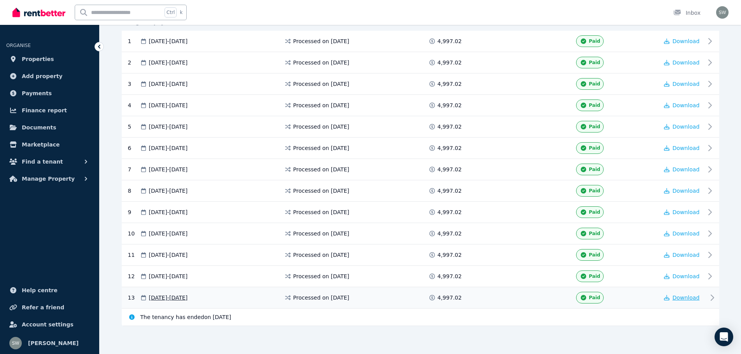  I want to click on span: Manage Property, so click(48, 179).